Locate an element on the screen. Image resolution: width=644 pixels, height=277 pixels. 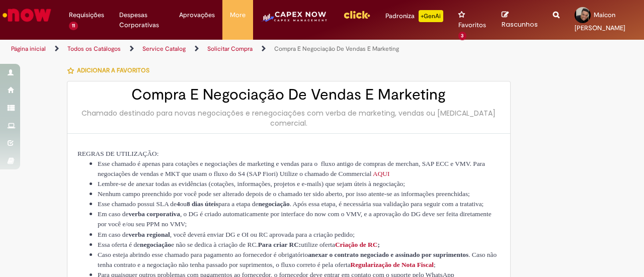
button: Adicionar a Favoritos is located at coordinates (110, 70).